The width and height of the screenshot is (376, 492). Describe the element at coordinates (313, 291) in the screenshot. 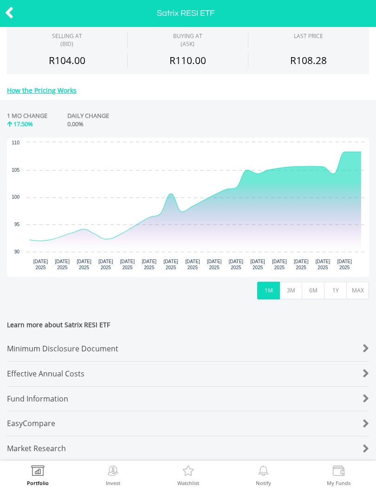

I see `button: 6M` at that location.